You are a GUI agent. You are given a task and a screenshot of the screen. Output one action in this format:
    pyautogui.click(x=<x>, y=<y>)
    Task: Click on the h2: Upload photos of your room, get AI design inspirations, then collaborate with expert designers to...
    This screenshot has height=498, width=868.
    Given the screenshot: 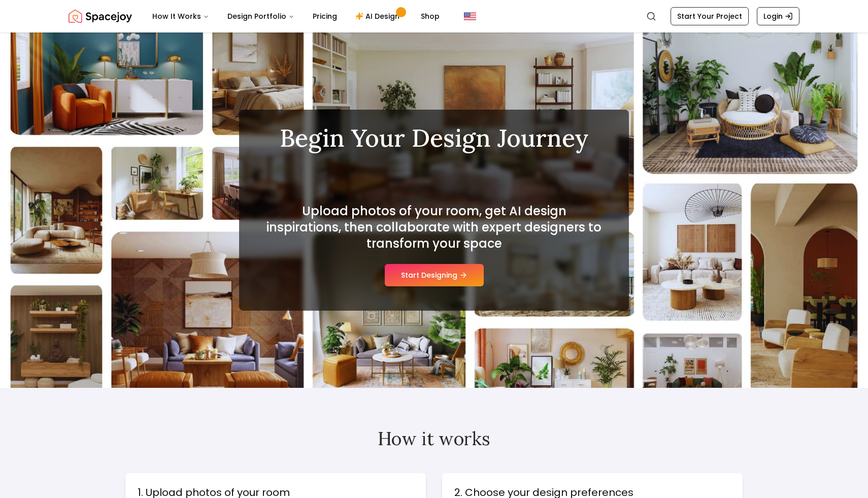 What is the action you would take?
    pyautogui.click(x=434, y=228)
    